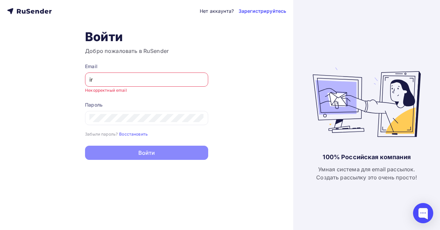 The image size is (440, 230). What do you see at coordinates (367, 157) in the screenshot?
I see `div: 100% Российская компания` at bounding box center [367, 157].